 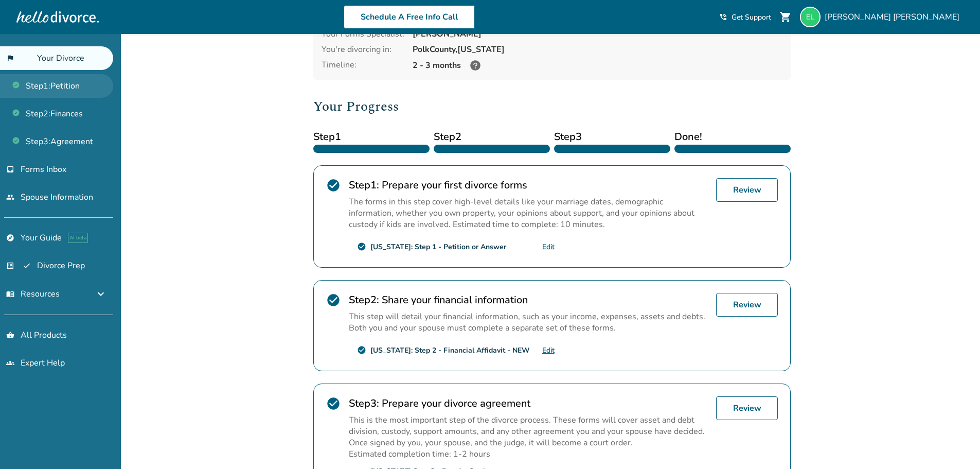 I want to click on span: explore, so click(x=11, y=238).